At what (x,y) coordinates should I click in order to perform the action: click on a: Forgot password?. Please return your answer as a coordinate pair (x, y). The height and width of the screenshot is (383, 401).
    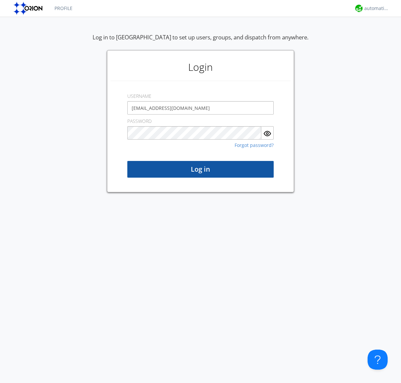
    Looking at the image, I should click on (254, 145).